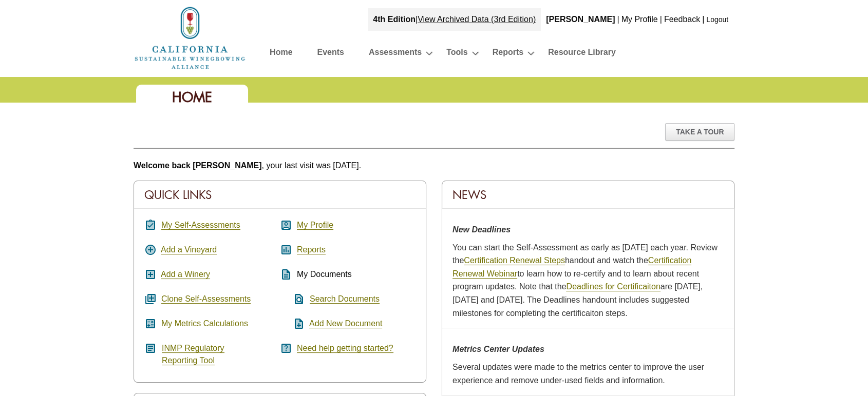  I want to click on img: logo_cswa2x.png, so click(190, 38).